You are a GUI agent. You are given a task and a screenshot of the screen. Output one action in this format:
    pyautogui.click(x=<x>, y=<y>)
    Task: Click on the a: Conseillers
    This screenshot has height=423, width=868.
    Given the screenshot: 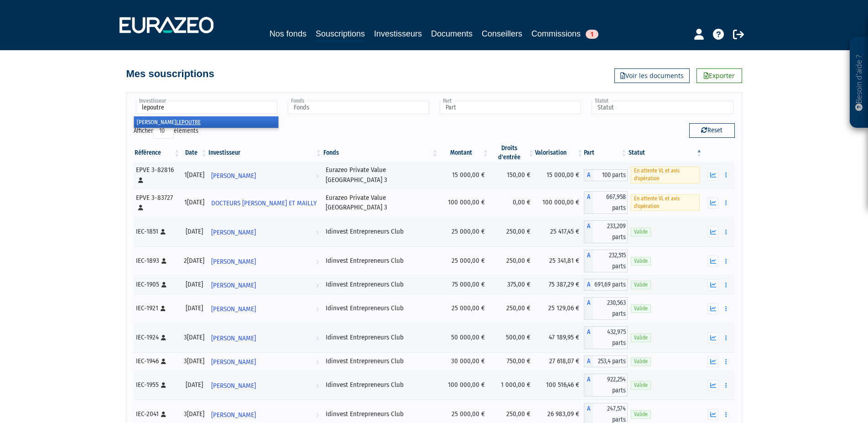 What is the action you would take?
    pyautogui.click(x=502, y=34)
    